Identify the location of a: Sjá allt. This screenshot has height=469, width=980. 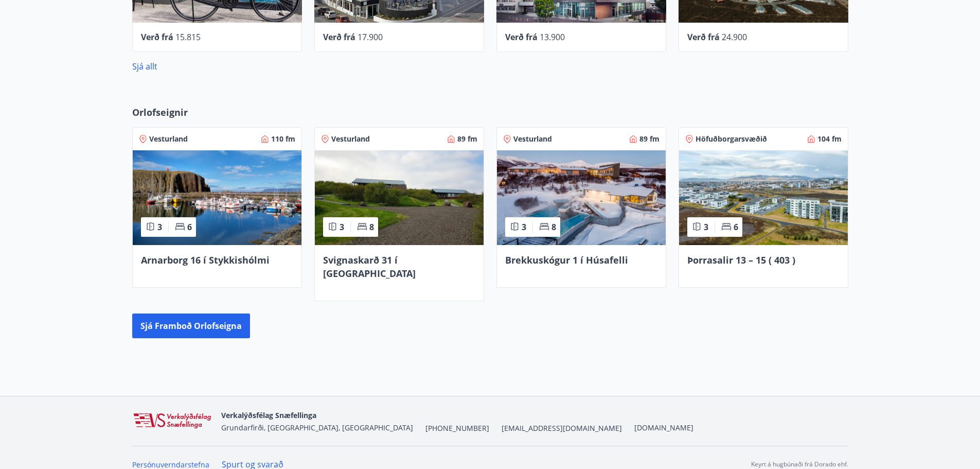
(145, 67).